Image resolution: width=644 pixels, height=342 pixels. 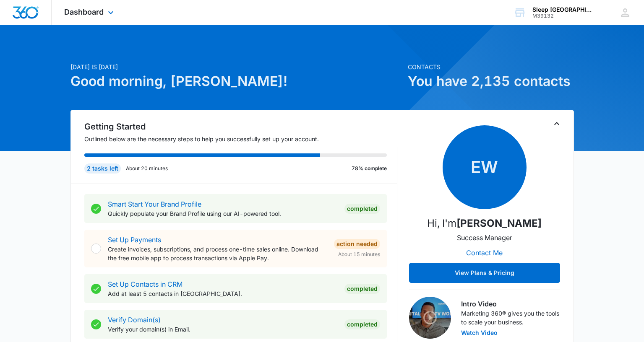 I want to click on a: Verify Domain(s), so click(x=134, y=320).